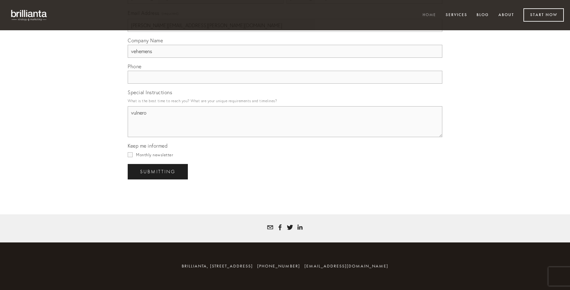  I want to click on img: brillianta - research, strategy, marketing, so click(29, 15).